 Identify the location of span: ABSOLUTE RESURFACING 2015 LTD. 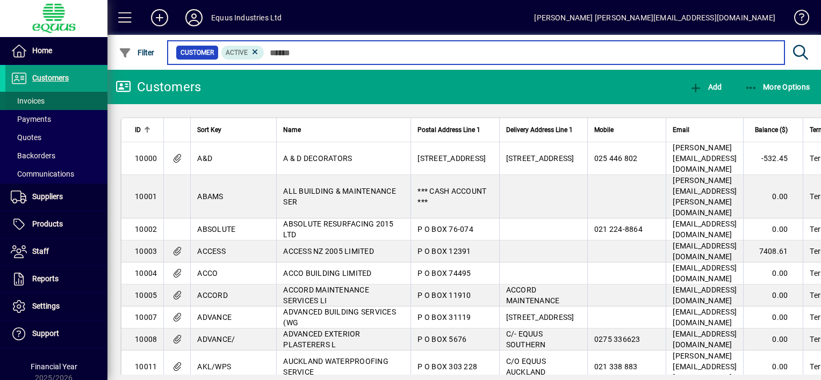
(338, 229).